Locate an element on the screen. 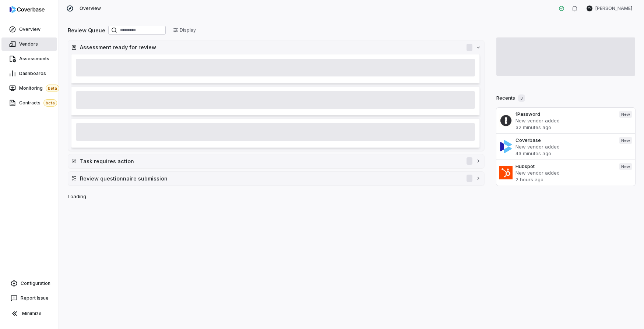 The width and height of the screenshot is (644, 329). a: 1PasswordNew vendor added32 minutes agoNew is located at coordinates (565, 121).